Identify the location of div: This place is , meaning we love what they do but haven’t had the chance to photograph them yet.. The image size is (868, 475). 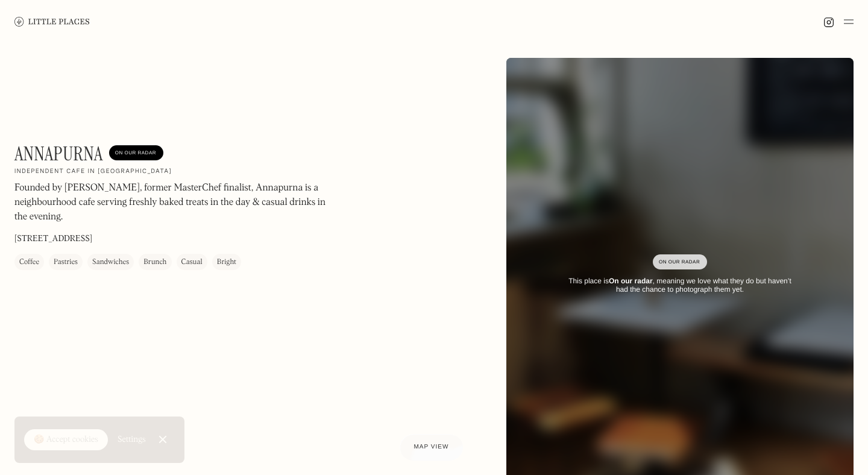
(679, 285).